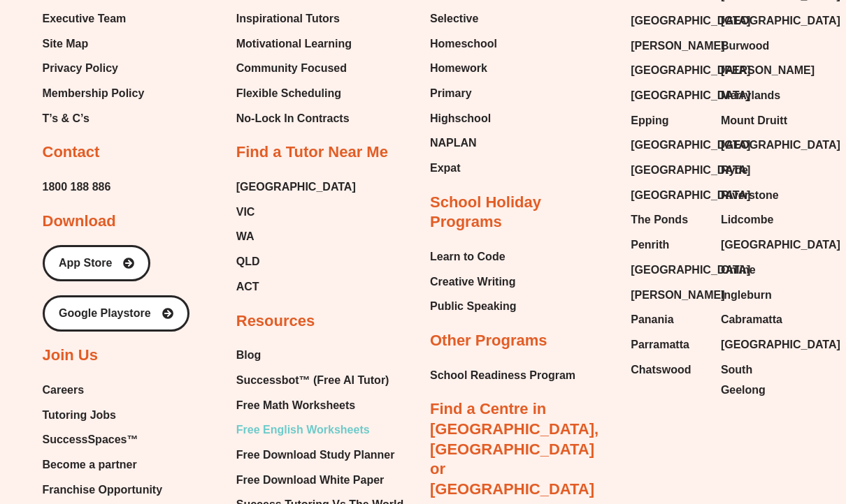  Describe the element at coordinates (502, 376) in the screenshot. I see `a: School Readiness Program` at that location.